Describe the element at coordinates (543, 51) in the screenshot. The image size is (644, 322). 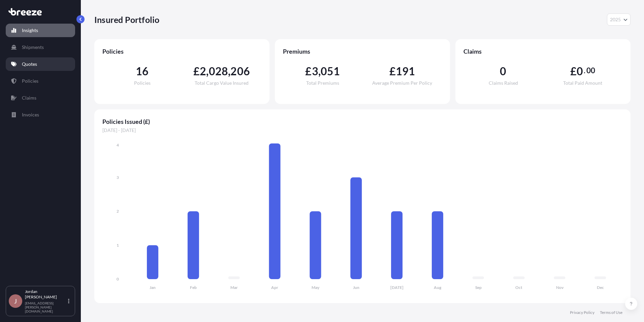
I see `span: Claims` at that location.